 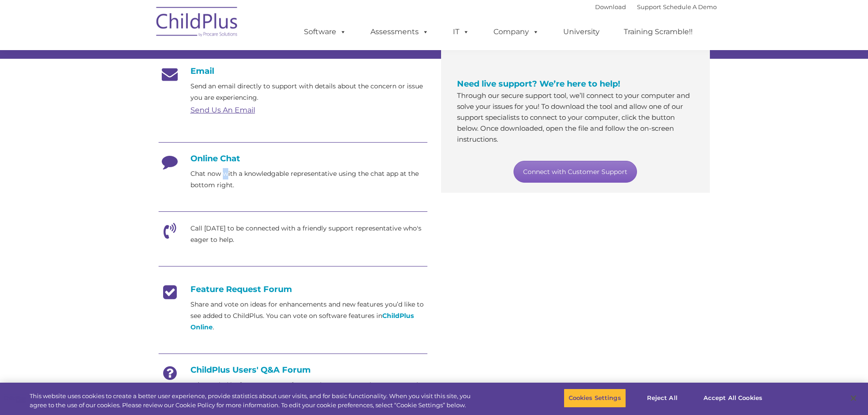 What do you see at coordinates (293, 289) in the screenshot?
I see `h4: Feature Request Forum` at bounding box center [293, 289].